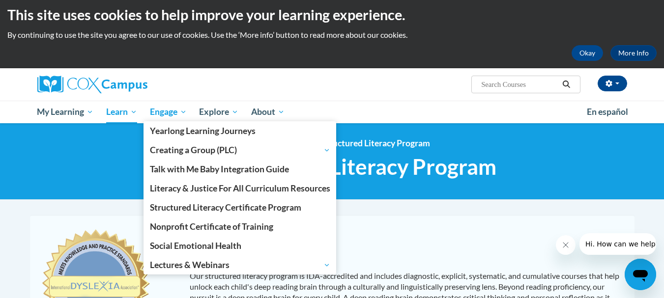  Describe the element at coordinates (168, 112) in the screenshot. I see `a: Engage` at that location.